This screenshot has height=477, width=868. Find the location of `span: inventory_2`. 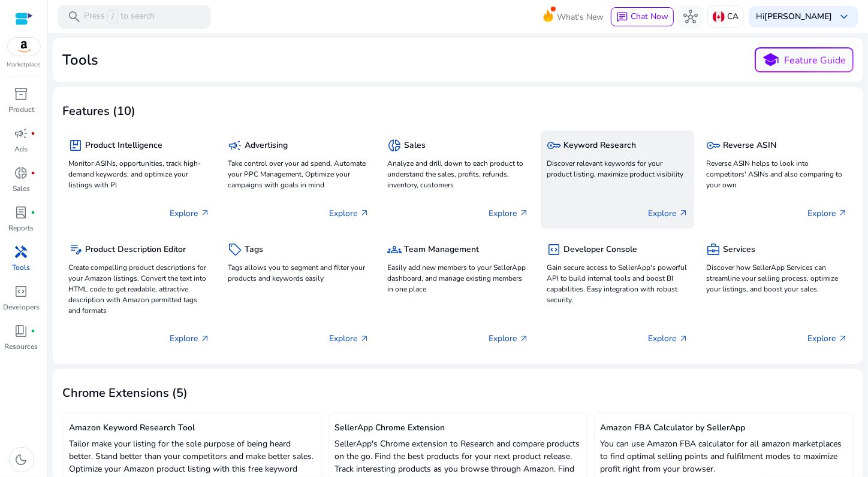

span: inventory_2 is located at coordinates (22, 94).